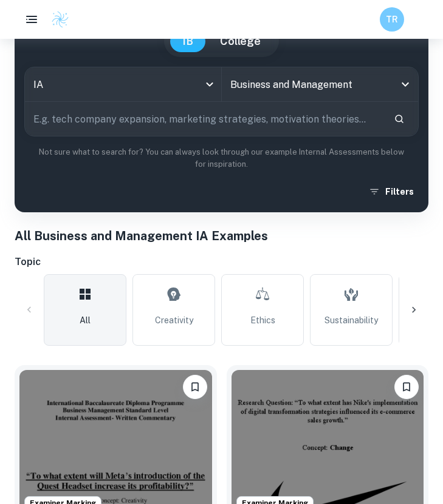  I want to click on input: E.g. tech company expansion, marketing strategies, motivation theories..., so click(204, 119).